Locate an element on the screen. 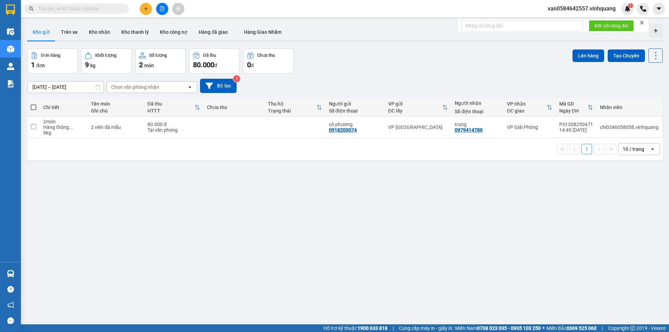  button: Hàng đã giao is located at coordinates (213, 32).